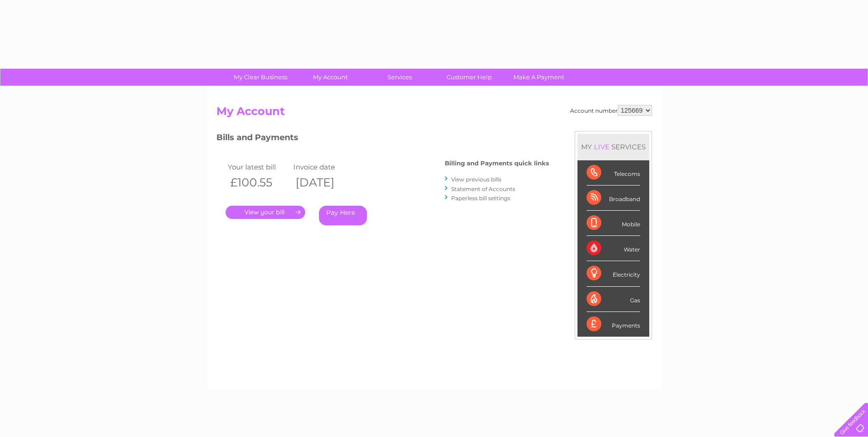 The height and width of the screenshot is (437, 868). What do you see at coordinates (613, 273) in the screenshot?
I see `div: Electricity` at bounding box center [613, 273].